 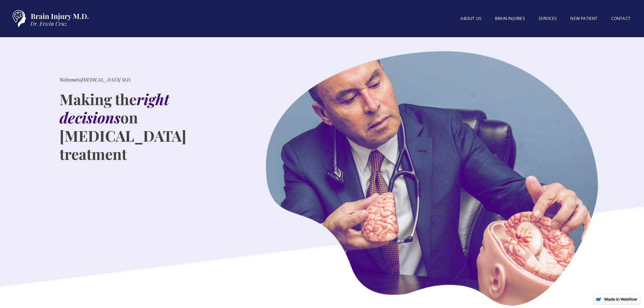 What do you see at coordinates (548, 19) in the screenshot?
I see `a: SERVICES` at bounding box center [548, 19].